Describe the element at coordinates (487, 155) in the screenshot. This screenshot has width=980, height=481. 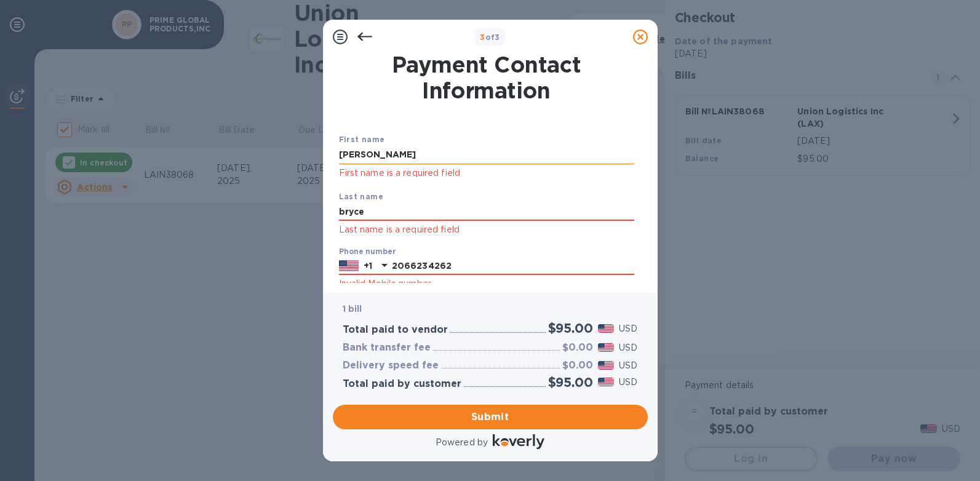
I see `input: Enter your first name` at that location.